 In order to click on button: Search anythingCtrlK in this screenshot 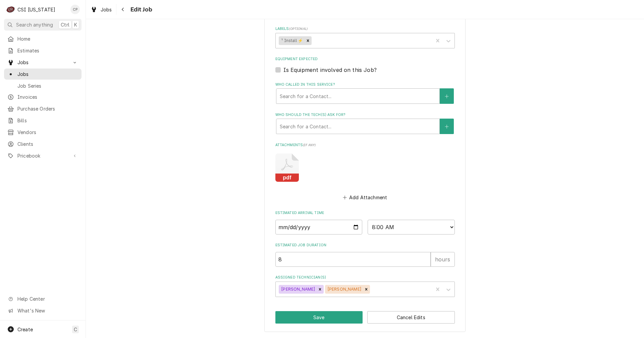, I will do `click(42, 25)`.